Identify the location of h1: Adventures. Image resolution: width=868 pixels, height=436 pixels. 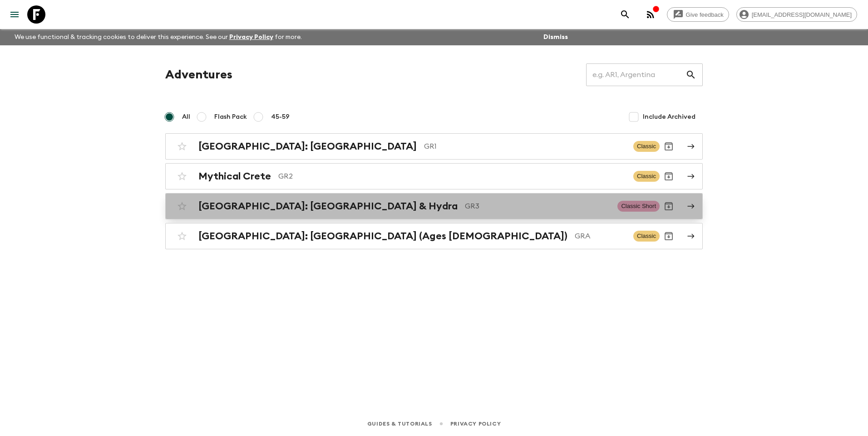
(199, 75).